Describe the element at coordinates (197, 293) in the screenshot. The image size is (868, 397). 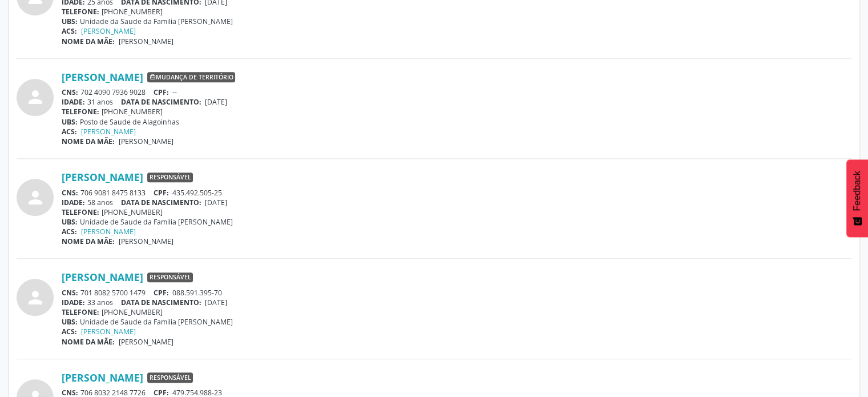
I see `span: 088.591.395-70` at that location.